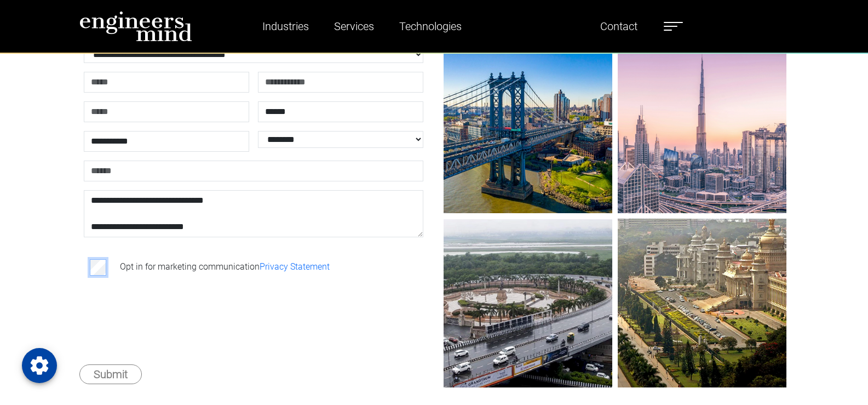 The width and height of the screenshot is (868, 405). What do you see at coordinates (111, 375) in the screenshot?
I see `button: Submit` at bounding box center [111, 375].